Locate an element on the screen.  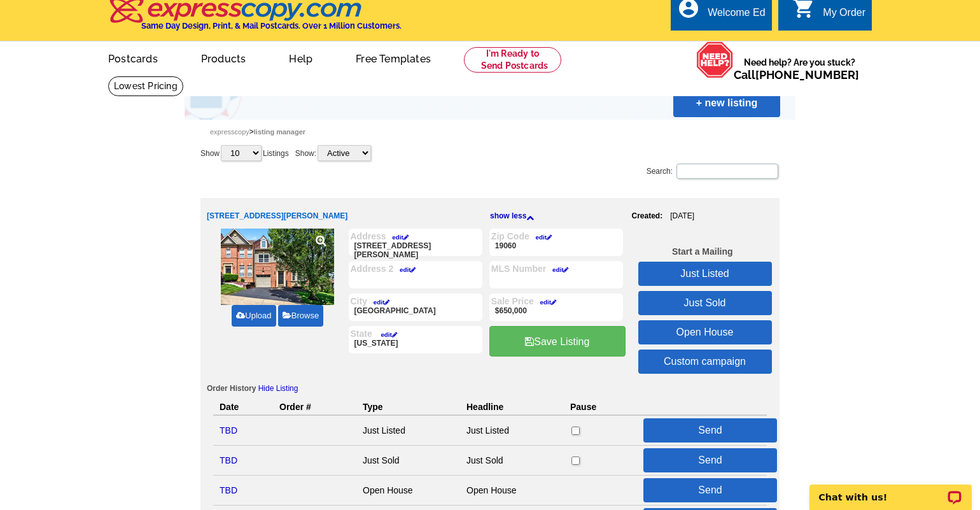
a: Open House is located at coordinates (705, 332).